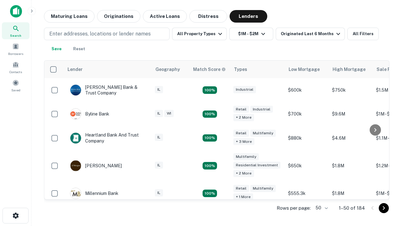 The height and width of the screenshot is (226, 402). Describe the element at coordinates (210, 166) in the screenshot. I see `div: Matching Properties: 25, hasApolloMatch: undefined` at that location.